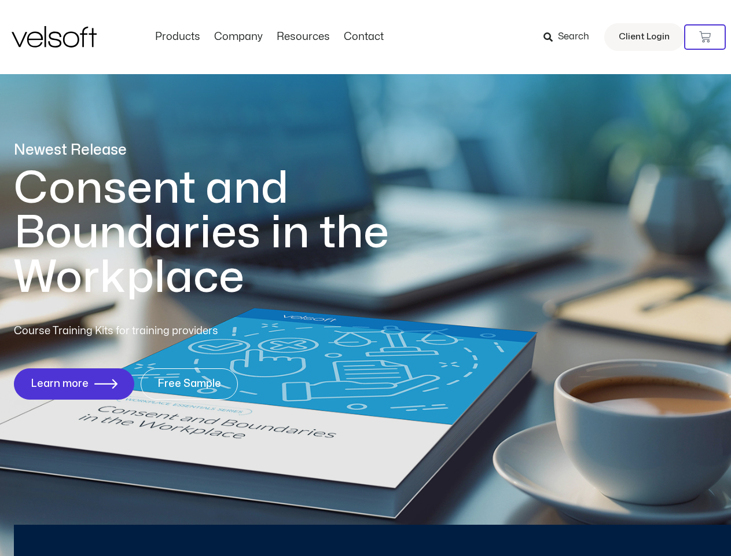  What do you see at coordinates (225, 233) in the screenshot?
I see `h1: Consent and Boundaries in the Workplace` at bounding box center [225, 233].